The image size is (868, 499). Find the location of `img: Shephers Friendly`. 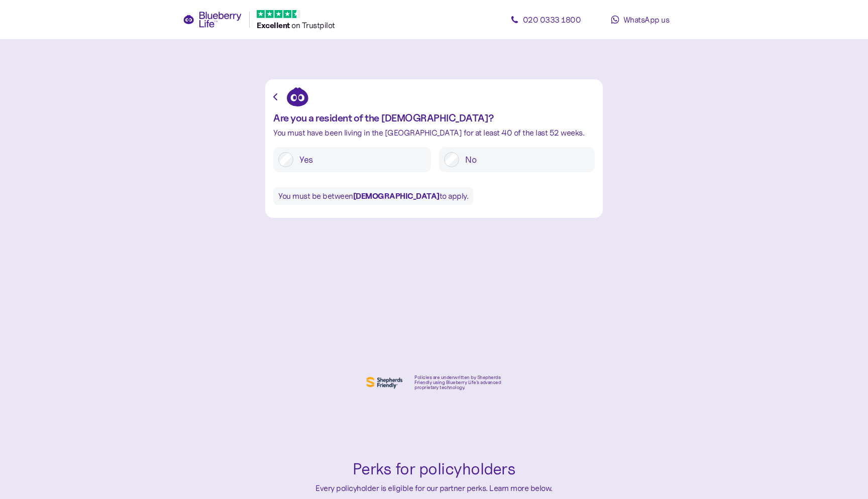

img: Shephers Friendly is located at coordinates (384, 383).